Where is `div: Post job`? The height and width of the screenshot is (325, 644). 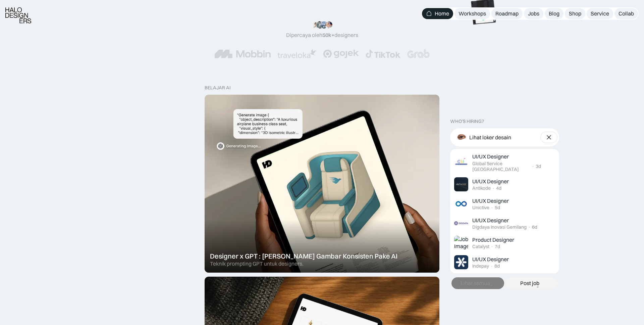
div: Post job is located at coordinates (530, 283).